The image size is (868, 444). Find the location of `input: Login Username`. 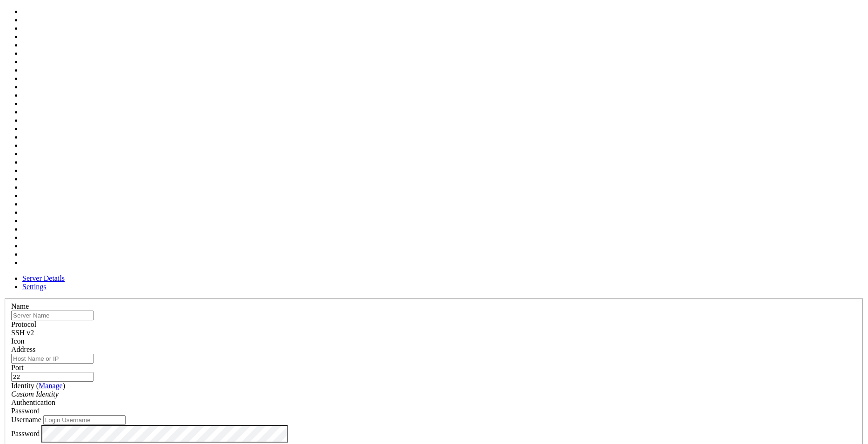

input: Login Username is located at coordinates (84, 420).